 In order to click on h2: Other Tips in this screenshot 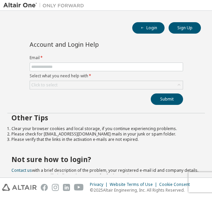, I will do `click(106, 118)`.